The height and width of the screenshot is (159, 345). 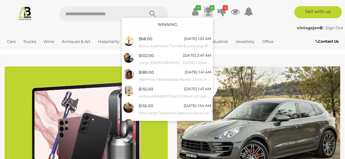 What do you see at coordinates (13, 51) in the screenshot?
I see `a: Sports` at bounding box center [13, 51].